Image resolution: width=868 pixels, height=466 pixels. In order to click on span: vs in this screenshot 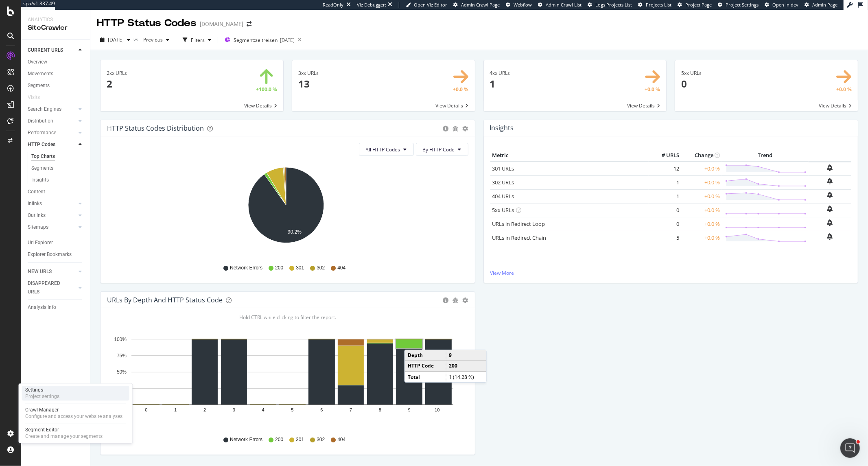, I will do `click(136, 39)`.